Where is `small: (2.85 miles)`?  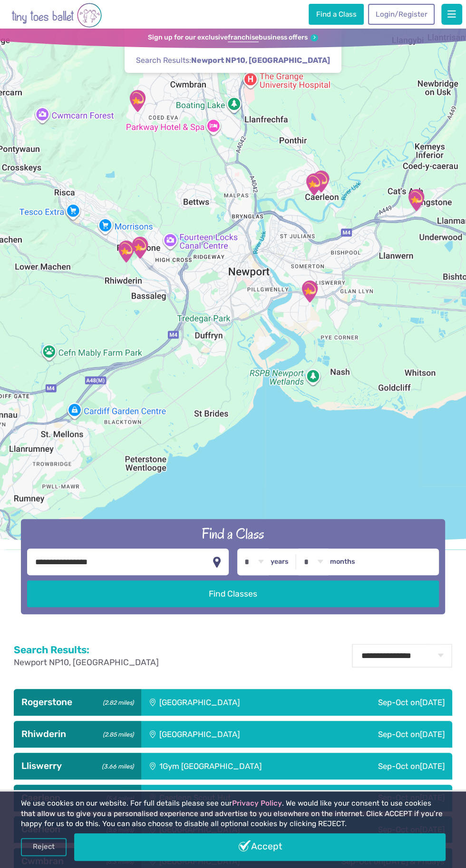 small: (2.85 miles) is located at coordinates (116, 733).